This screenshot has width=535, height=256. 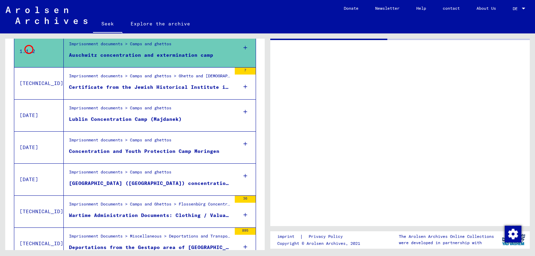 I want to click on font: The Arolsen Archives Online Collections, so click(x=446, y=236).